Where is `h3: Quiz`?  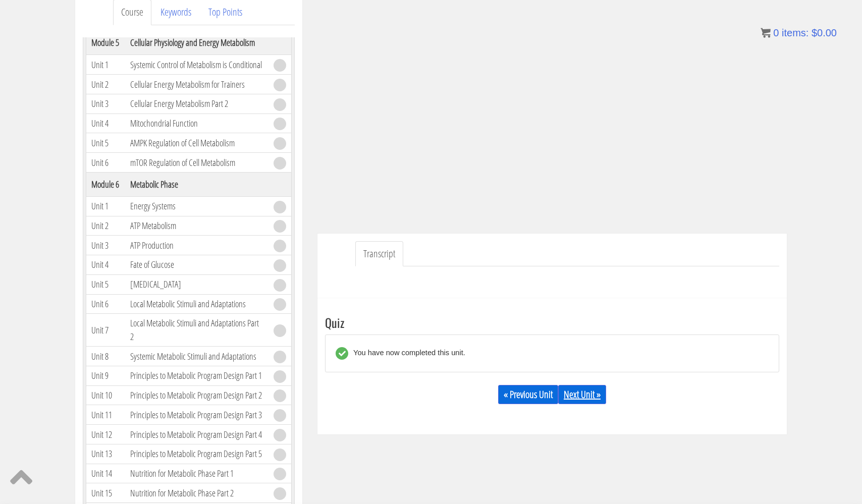 h3: Quiz is located at coordinates (552, 323).